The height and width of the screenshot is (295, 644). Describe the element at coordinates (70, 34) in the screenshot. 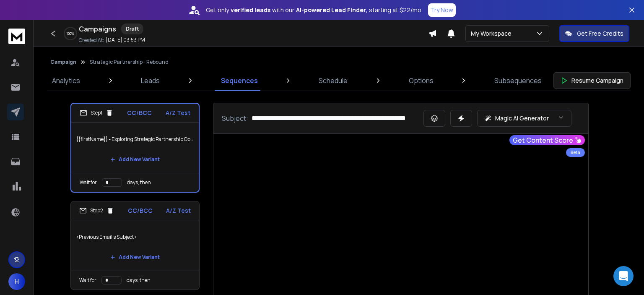

I see `p: 100 %` at that location.